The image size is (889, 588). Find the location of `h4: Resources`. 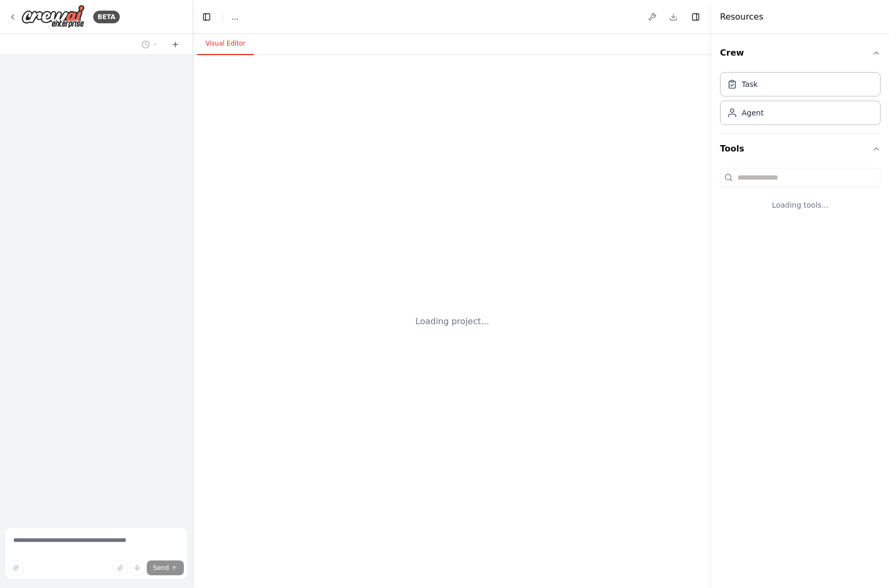

h4: Resources is located at coordinates (742, 17).